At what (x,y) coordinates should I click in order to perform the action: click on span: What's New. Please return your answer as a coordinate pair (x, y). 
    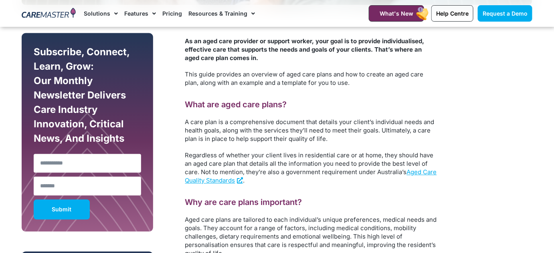
    Looking at the image, I should click on (397, 13).